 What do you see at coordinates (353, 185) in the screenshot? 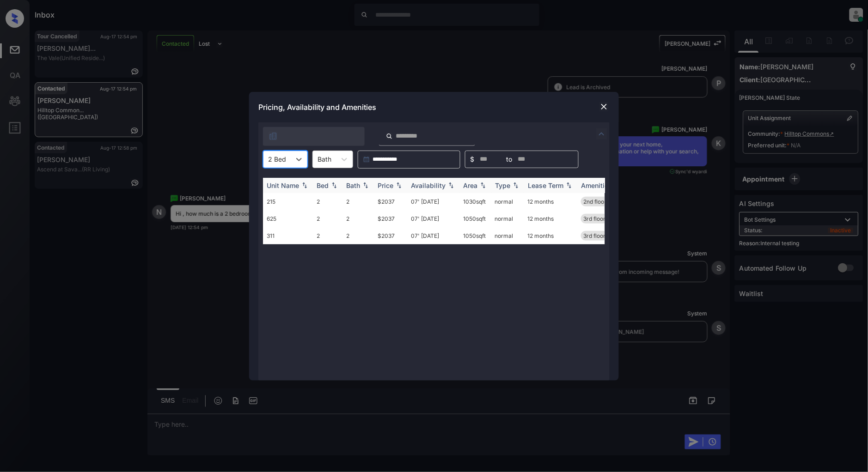
I see `div: Bath` at bounding box center [353, 185].